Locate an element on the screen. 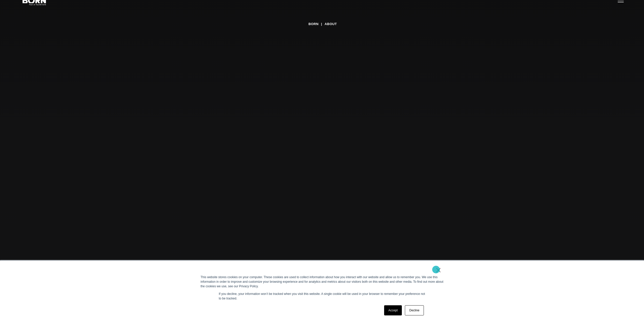  a: Accept is located at coordinates (393, 310).